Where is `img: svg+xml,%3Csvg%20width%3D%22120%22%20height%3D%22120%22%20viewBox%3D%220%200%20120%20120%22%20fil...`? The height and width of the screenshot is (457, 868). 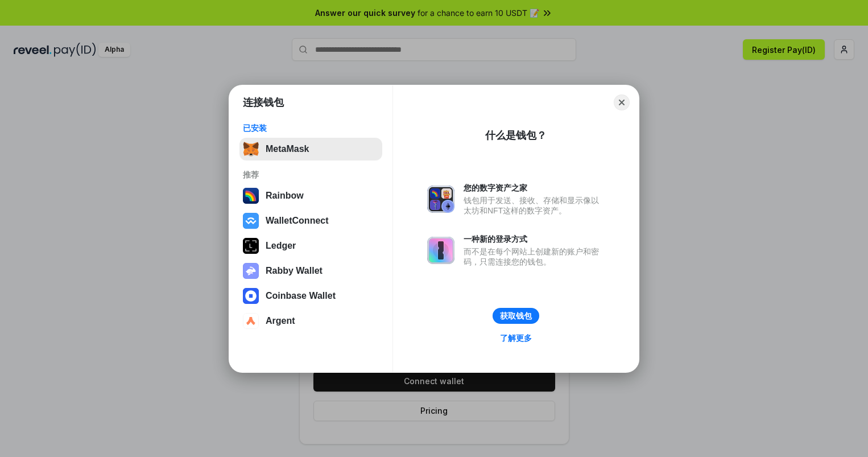
img: svg+xml,%3Csvg%20width%3D%22120%22%20height%3D%22120%22%20viewBox%3D%220%200%20120%20120%22%20fil... is located at coordinates (251, 196).